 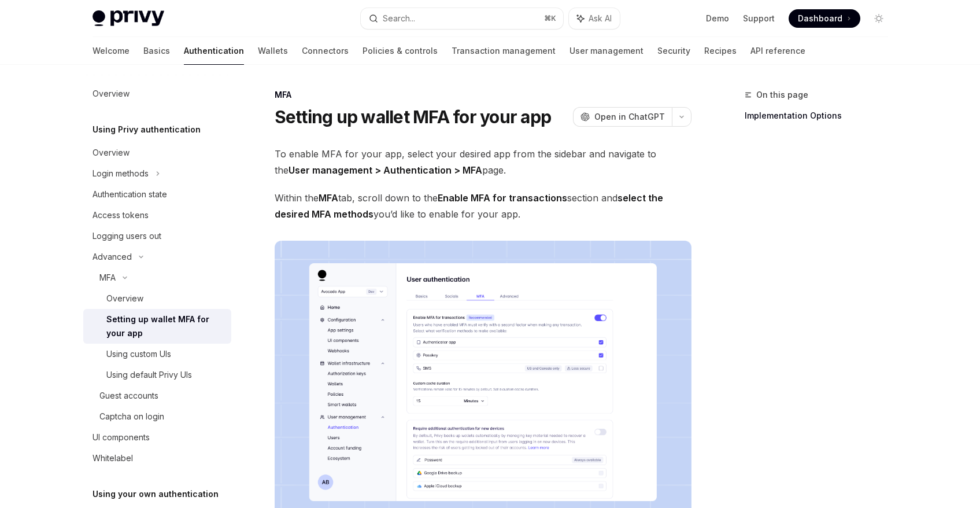 What do you see at coordinates (504, 51) in the screenshot?
I see `a: Transaction management` at bounding box center [504, 51].